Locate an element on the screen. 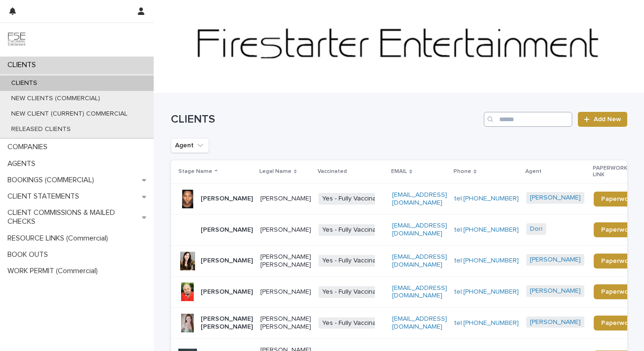 The width and height of the screenshot is (644, 351). h1: CLIENTS is located at coordinates (325, 119).